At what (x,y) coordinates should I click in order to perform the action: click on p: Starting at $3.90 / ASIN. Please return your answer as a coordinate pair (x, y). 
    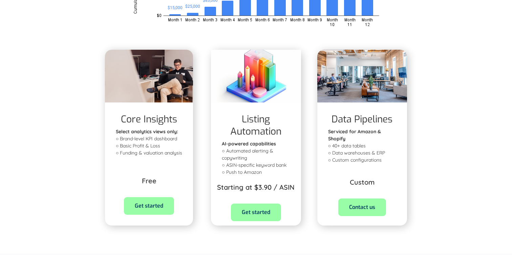
    Looking at the image, I should click on (255, 187).